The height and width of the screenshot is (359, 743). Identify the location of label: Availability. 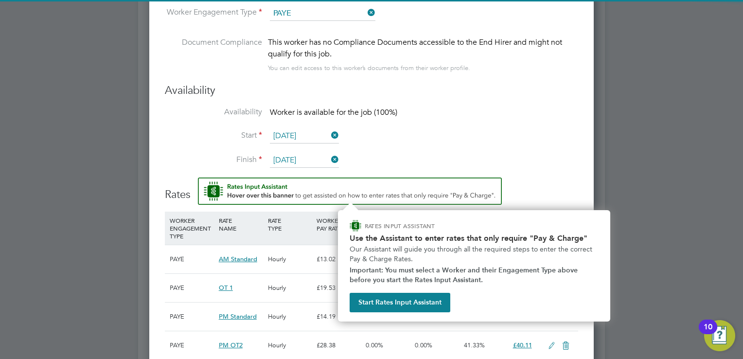
(214, 112).